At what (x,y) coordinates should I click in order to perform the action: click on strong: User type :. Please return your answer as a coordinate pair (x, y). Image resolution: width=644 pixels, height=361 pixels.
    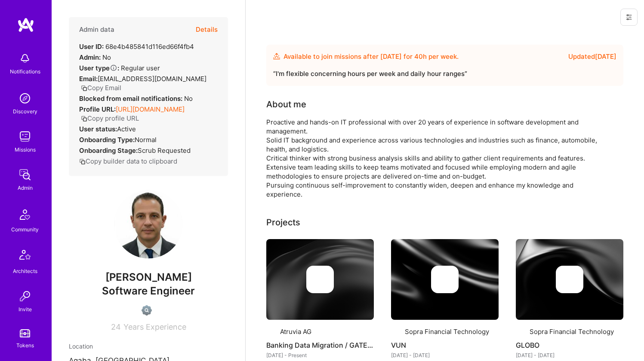
    Looking at the image, I should click on (99, 68).